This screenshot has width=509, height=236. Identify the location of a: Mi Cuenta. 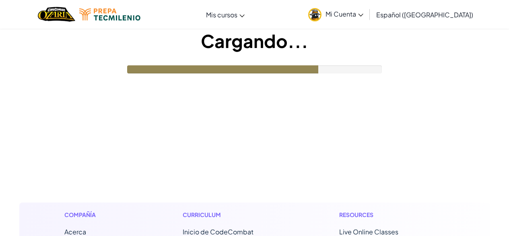
(336, 14).